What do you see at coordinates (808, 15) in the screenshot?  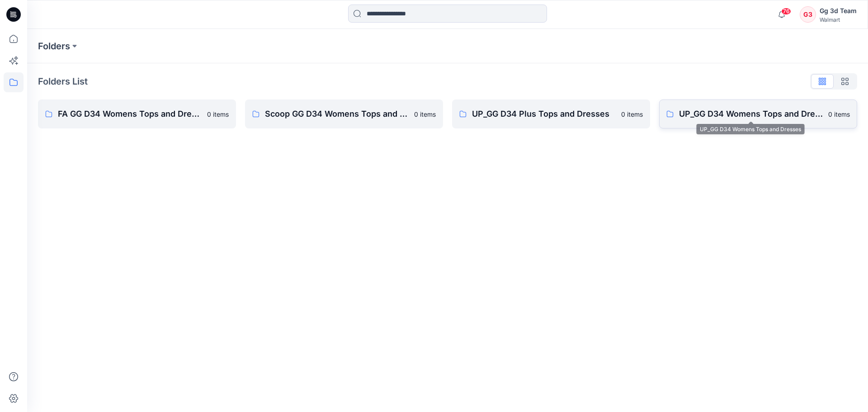 I see `div: G3` at bounding box center [808, 15].